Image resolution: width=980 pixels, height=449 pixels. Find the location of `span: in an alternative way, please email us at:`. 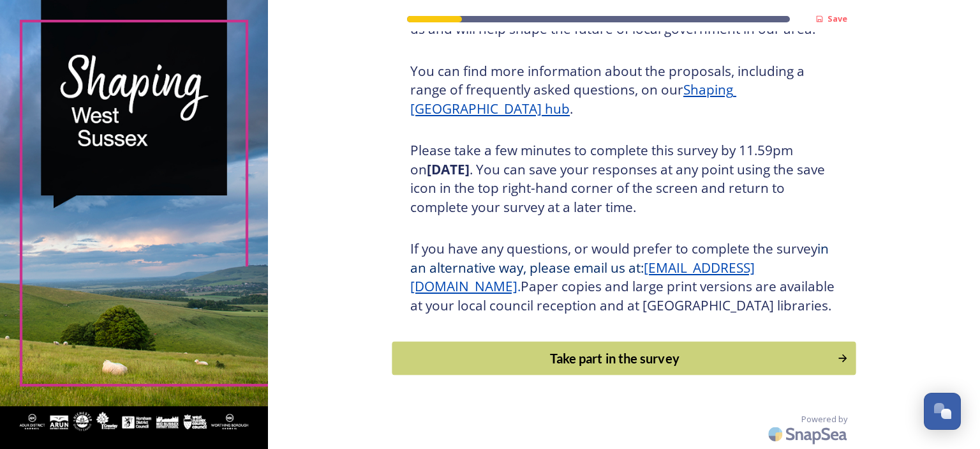

span: in an alternative way, please email us at: is located at coordinates (621, 258).